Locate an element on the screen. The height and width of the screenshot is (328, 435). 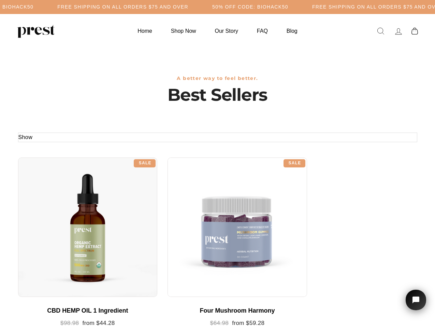
div: from $44.28 is located at coordinates (88, 323).